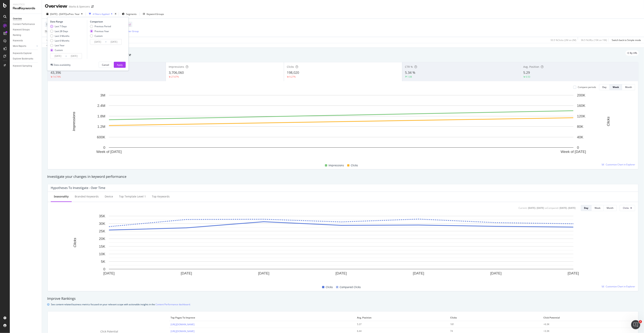  I want to click on div: +6.3K, so click(584, 324).